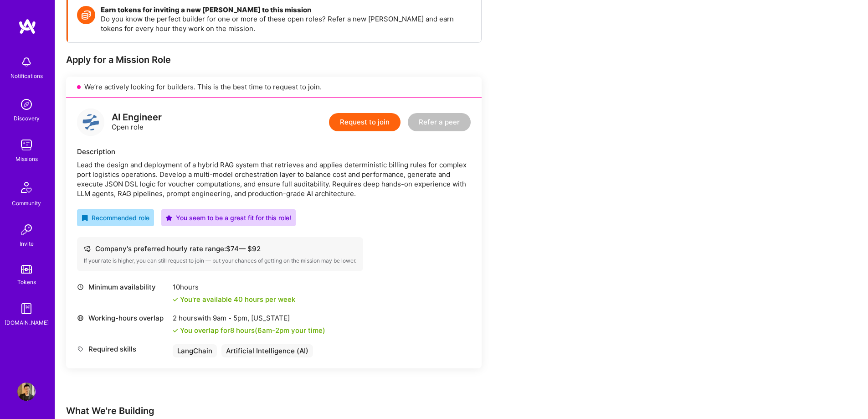  Describe the element at coordinates (27, 243) in the screenshot. I see `div: Invite` at that location.